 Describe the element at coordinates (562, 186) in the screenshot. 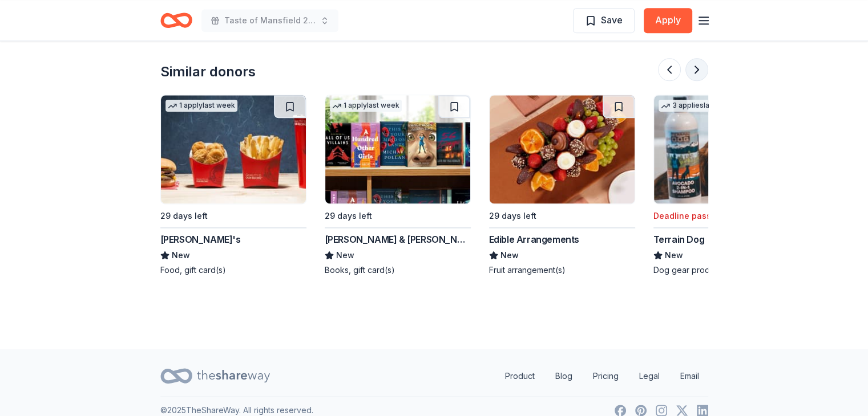

I see `a: Image for Edible Arrangements29 days leftEdible ArrangementsNewFruit arrangement(s)` at that location.